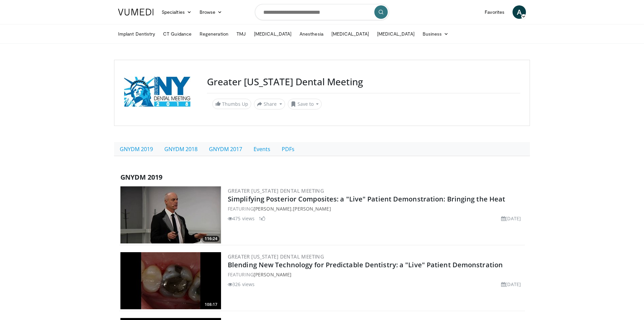 Image resolution: width=644 pixels, height=320 pixels. What do you see at coordinates (136, 149) in the screenshot?
I see `a: GNYDM 2019` at bounding box center [136, 149].